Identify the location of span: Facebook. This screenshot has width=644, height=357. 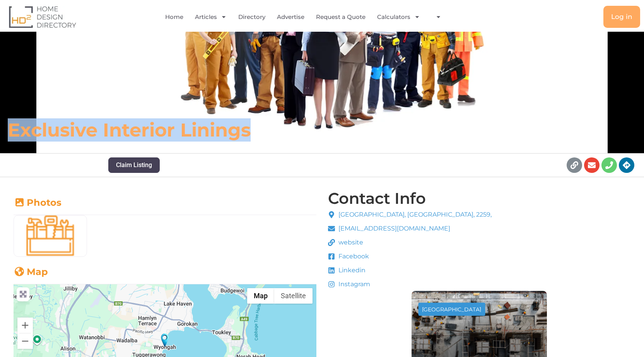
(353, 256).